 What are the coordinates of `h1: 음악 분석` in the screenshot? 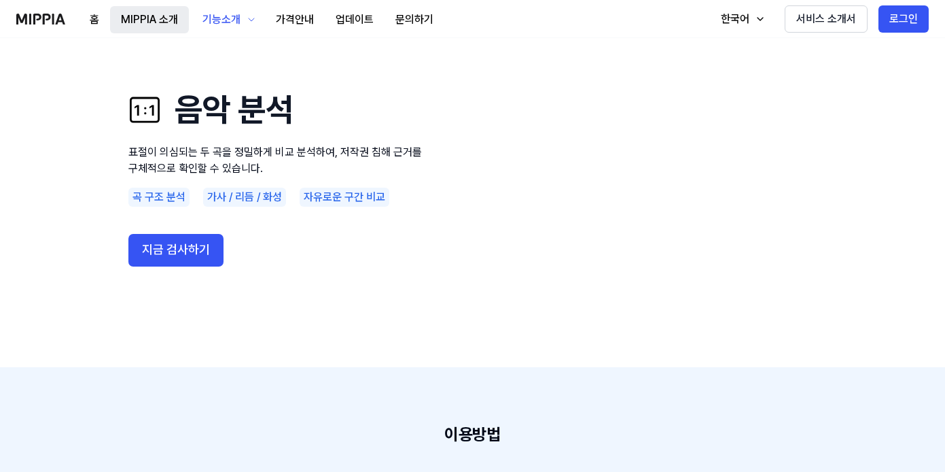 It's located at (292, 109).